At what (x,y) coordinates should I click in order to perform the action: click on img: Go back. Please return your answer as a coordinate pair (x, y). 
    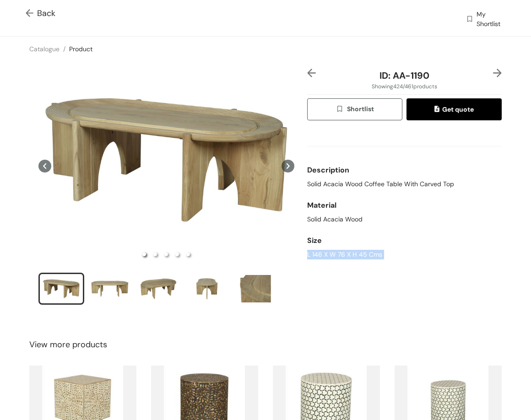
    Looking at the image, I should click on (31, 14).